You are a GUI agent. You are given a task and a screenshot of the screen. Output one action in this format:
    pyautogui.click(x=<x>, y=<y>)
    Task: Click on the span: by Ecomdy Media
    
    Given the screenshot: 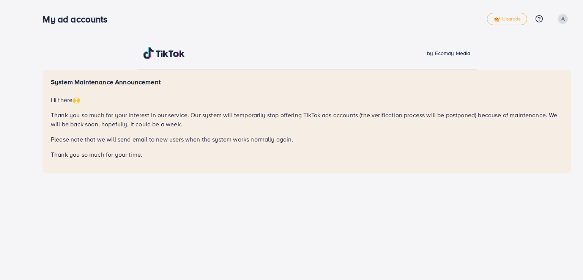 What is the action you would take?
    pyautogui.click(x=449, y=53)
    